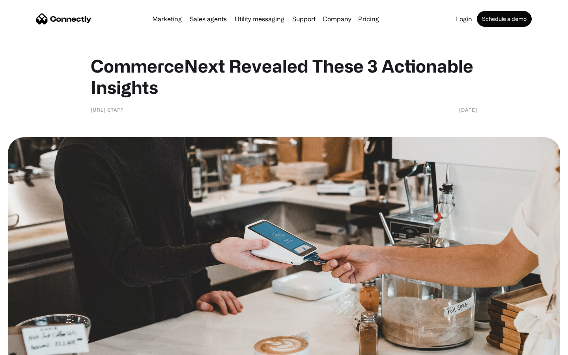  What do you see at coordinates (337, 19) in the screenshot?
I see `div: Company` at bounding box center [337, 19].